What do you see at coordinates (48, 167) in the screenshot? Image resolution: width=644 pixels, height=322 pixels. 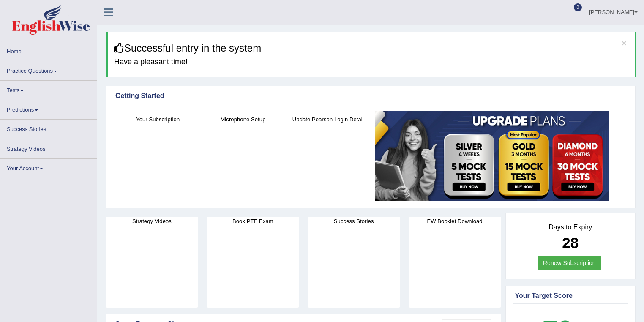 I see `a: Your Account` at bounding box center [48, 167].